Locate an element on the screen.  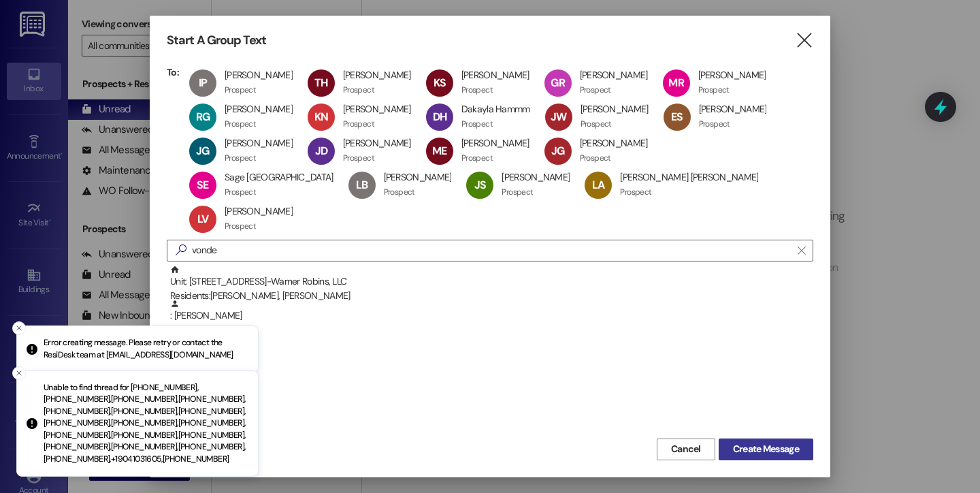
span: Cancel is located at coordinates (686, 449).